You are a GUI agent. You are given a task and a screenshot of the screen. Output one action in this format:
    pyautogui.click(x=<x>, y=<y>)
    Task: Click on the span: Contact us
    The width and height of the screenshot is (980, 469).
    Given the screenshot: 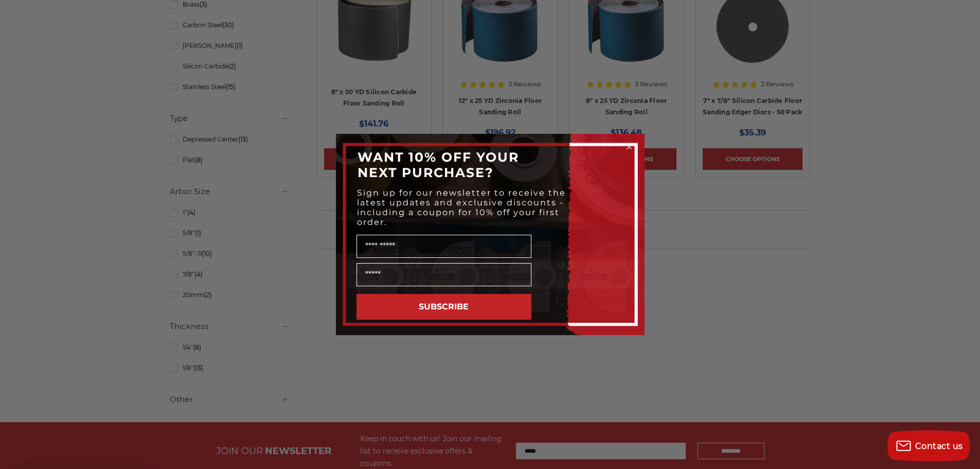 What is the action you would take?
    pyautogui.click(x=939, y=446)
    